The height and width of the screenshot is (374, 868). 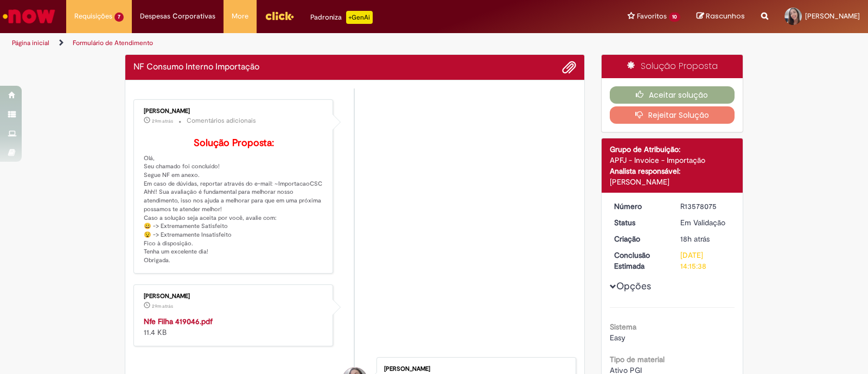 I want to click on img: ServiceNow, so click(x=29, y=16).